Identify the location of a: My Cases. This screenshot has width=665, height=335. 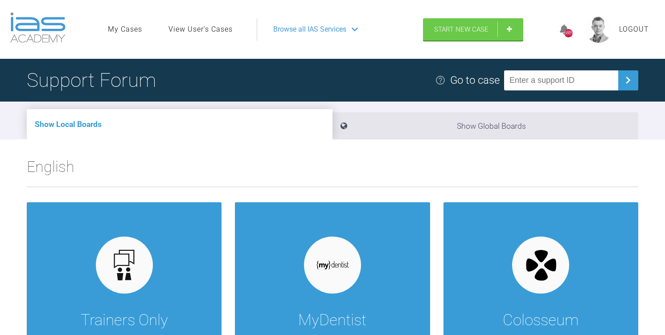
(125, 29).